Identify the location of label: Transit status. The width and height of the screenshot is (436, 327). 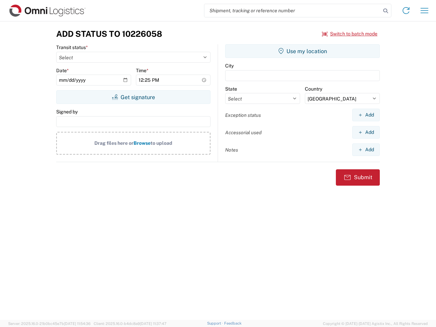
(72, 47).